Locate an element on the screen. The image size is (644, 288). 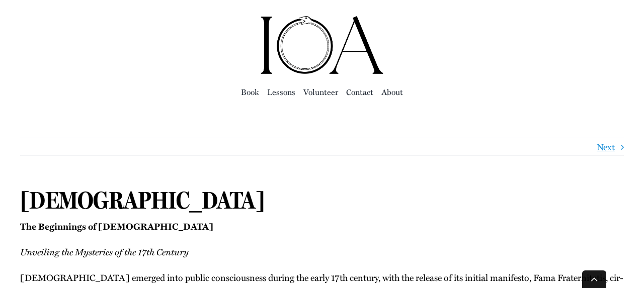
a: ioa-logo is located at coordinates (322, 20).